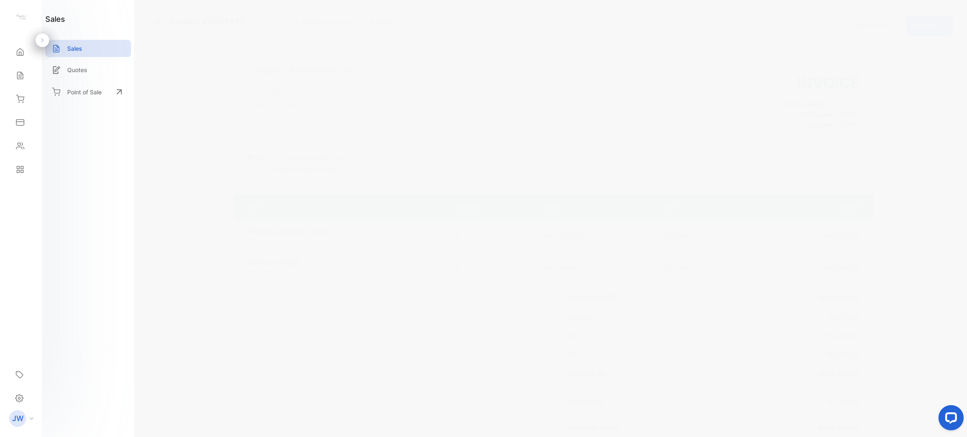 Image resolution: width=967 pixels, height=437 pixels. I want to click on p: TEAK, so click(344, 242).